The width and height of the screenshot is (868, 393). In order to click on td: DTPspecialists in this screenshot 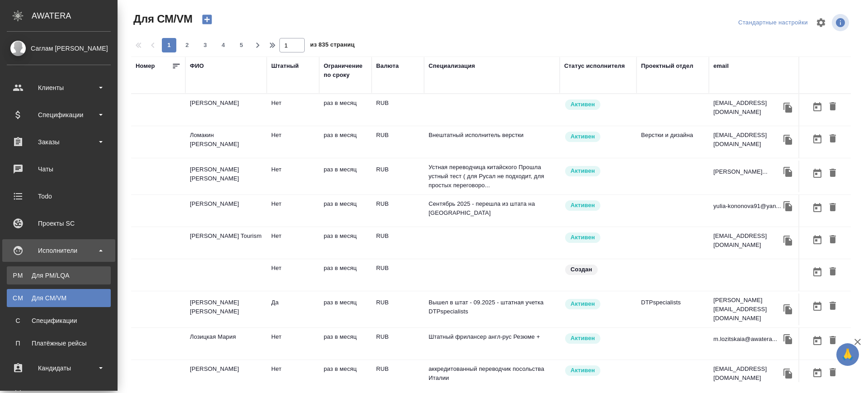, I will do `click(672, 309)`.